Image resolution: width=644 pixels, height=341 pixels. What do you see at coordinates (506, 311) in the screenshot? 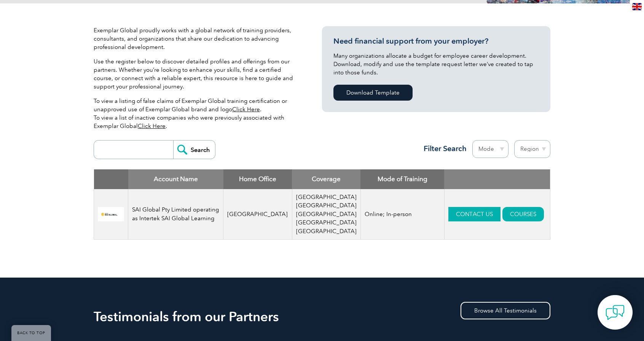
I see `a: Browse All Testimonials` at bounding box center [506, 311].